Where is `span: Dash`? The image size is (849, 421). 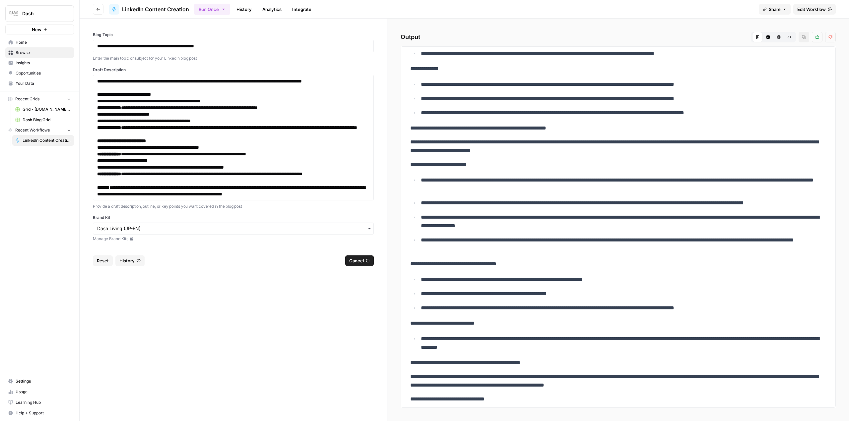 span: Dash is located at coordinates (42, 14).